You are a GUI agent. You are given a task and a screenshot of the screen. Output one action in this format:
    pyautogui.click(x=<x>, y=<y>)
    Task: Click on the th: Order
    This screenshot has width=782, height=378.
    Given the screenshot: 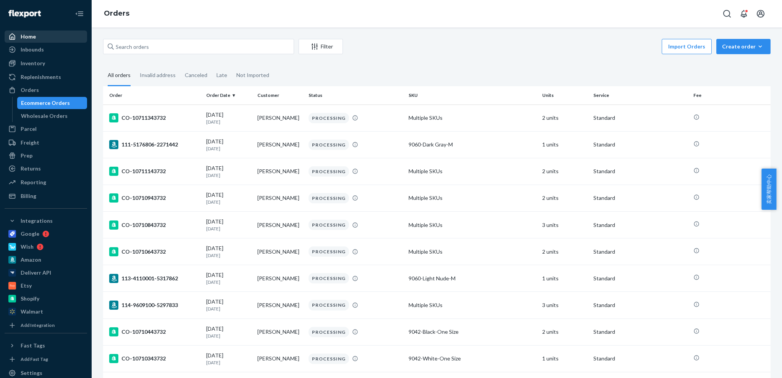 What is the action you would take?
    pyautogui.click(x=153, y=95)
    